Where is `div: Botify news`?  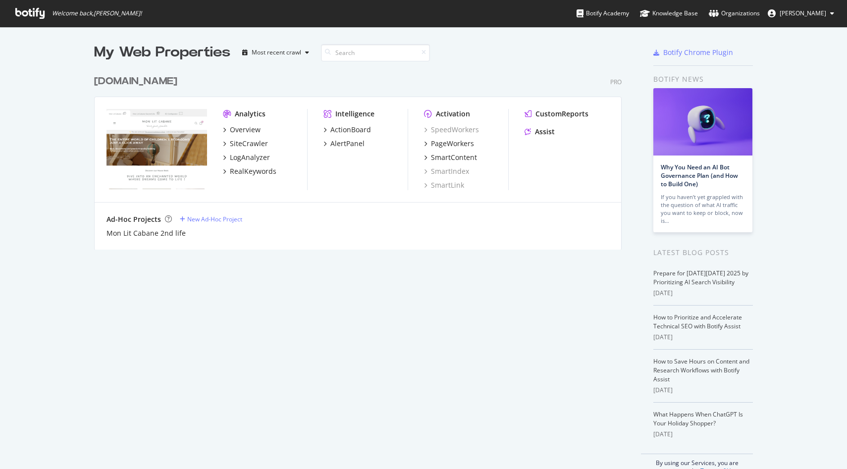 div: Botify news is located at coordinates (703, 79).